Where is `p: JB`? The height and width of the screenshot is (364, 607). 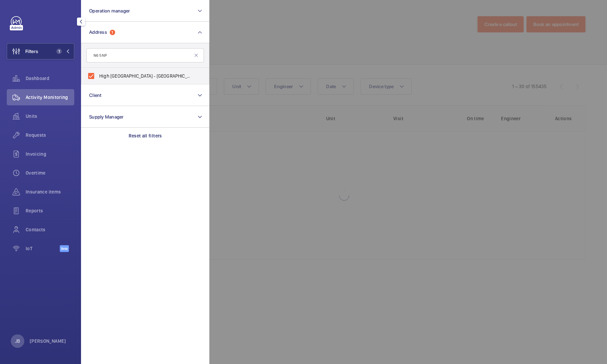 p: JB is located at coordinates (17, 341).